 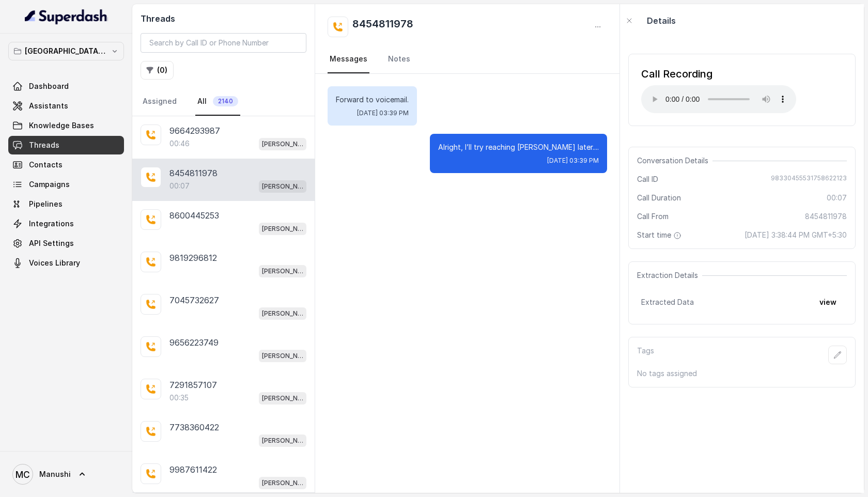 What do you see at coordinates (66, 185) in the screenshot?
I see `a: Campaigns` at bounding box center [66, 185].